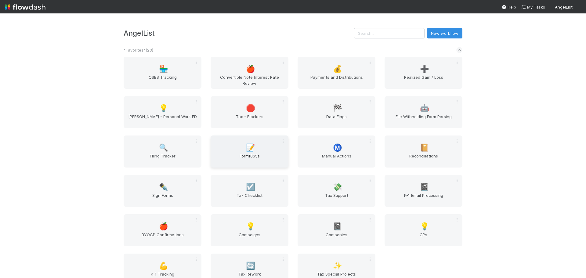 The width and height of the screenshot is (586, 278). Describe the element at coordinates (336, 159) in the screenshot. I see `span: Manual Actions` at that location.